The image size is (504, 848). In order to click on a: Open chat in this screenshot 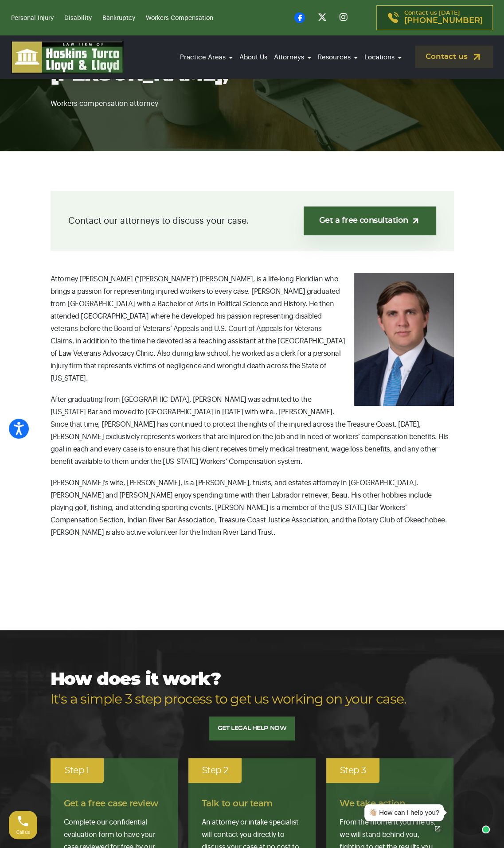, I will do `click(438, 828)`.